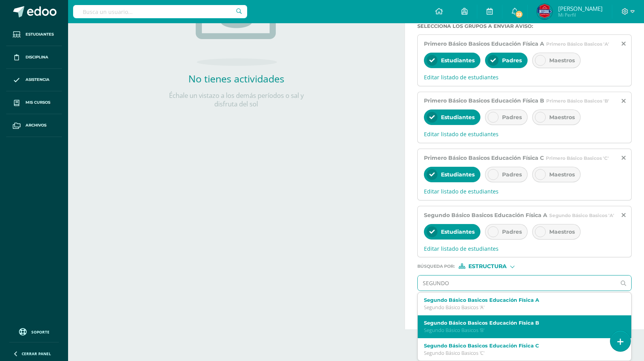 This screenshot has height=361, width=644. What do you see at coordinates (520, 345) in the screenshot?
I see `label: Segundo Básico Basicos Educación Física C` at bounding box center [520, 345].